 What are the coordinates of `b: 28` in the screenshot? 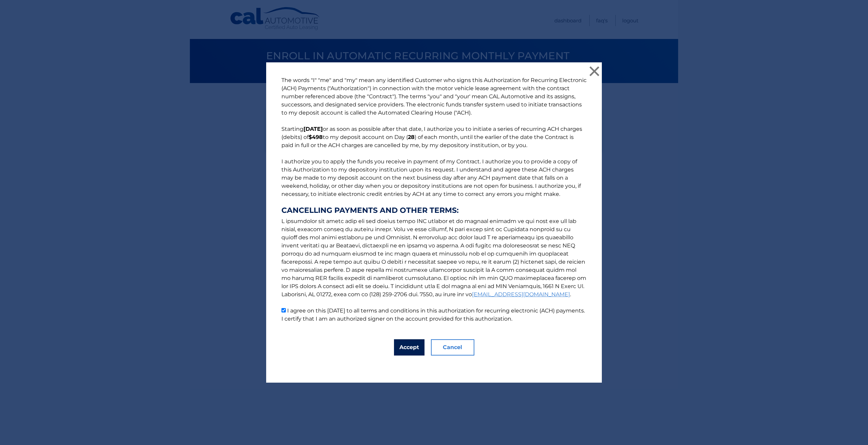 It's located at (411, 137).